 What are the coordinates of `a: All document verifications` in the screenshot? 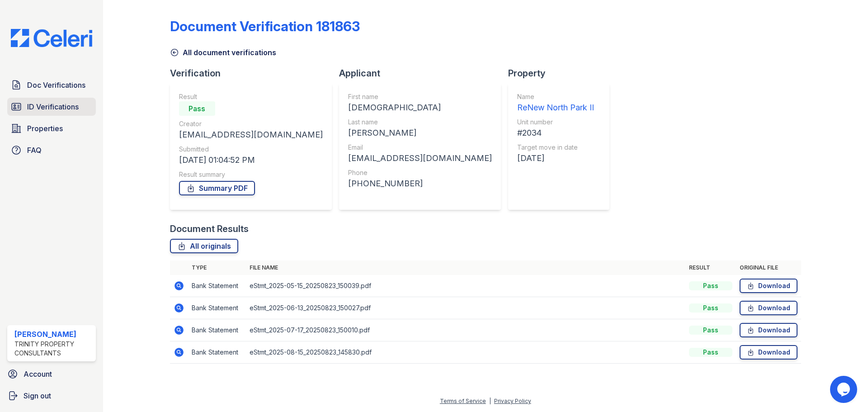 It's located at (223, 53).